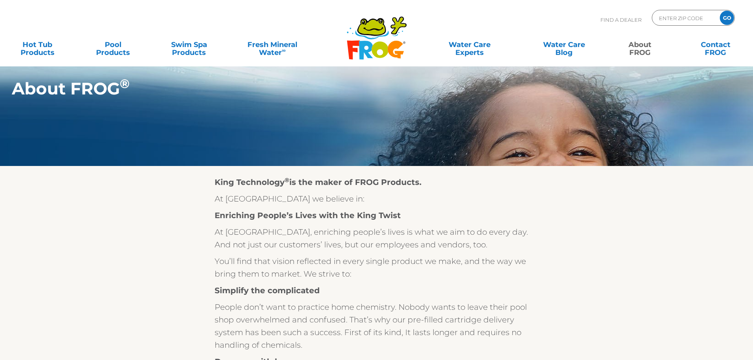 This screenshot has width=753, height=360. Describe the element at coordinates (685, 18) in the screenshot. I see `input: Zip Code Form` at that location.